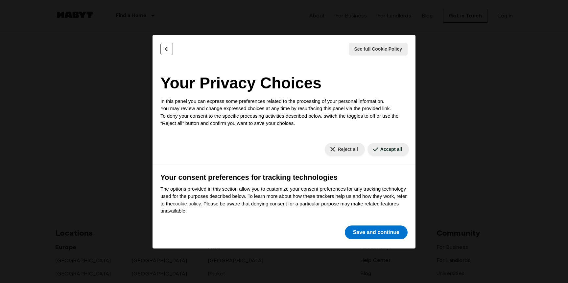 Image resolution: width=568 pixels, height=283 pixels. I want to click on button: Accept all, so click(388, 149).